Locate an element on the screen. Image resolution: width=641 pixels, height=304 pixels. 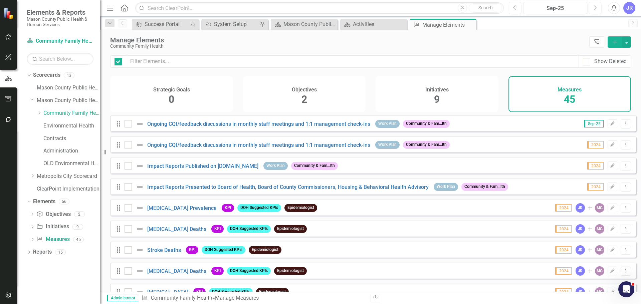
a: Initiatives is located at coordinates (52, 227).